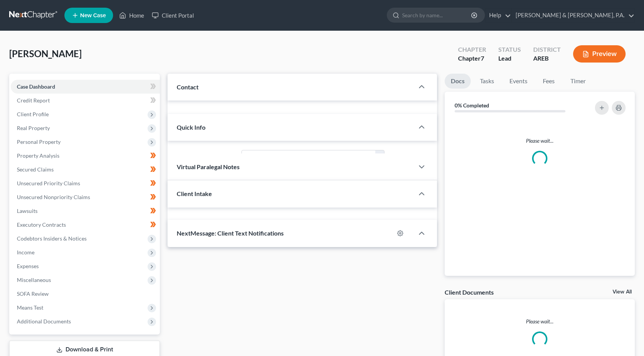  Describe the element at coordinates (33, 128) in the screenshot. I see `span: Real Property` at that location.